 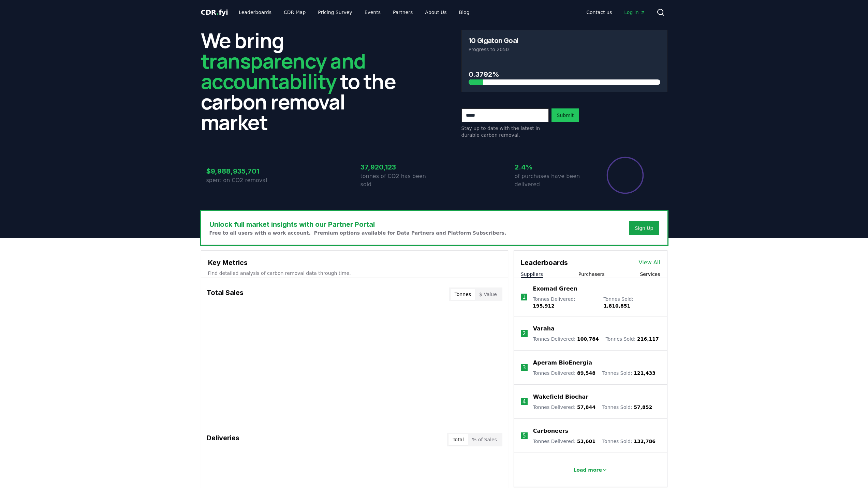 I want to click on button: Submit, so click(x=566, y=115).